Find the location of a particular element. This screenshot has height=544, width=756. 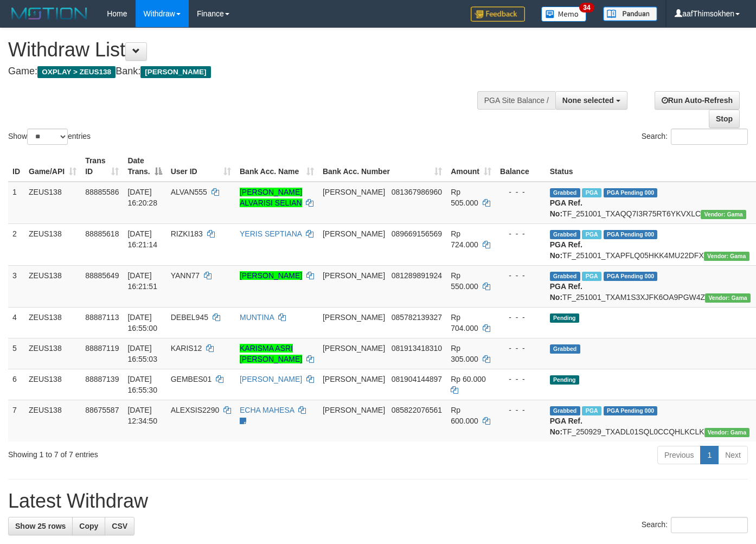

span: RIZKI183 is located at coordinates (187, 234).